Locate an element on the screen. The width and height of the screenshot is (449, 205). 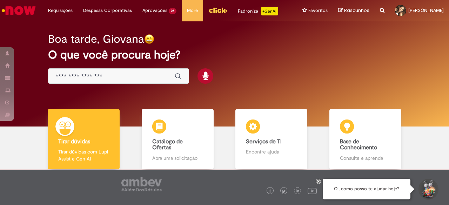
p: Consulte e aprenda is located at coordinates (365, 158).